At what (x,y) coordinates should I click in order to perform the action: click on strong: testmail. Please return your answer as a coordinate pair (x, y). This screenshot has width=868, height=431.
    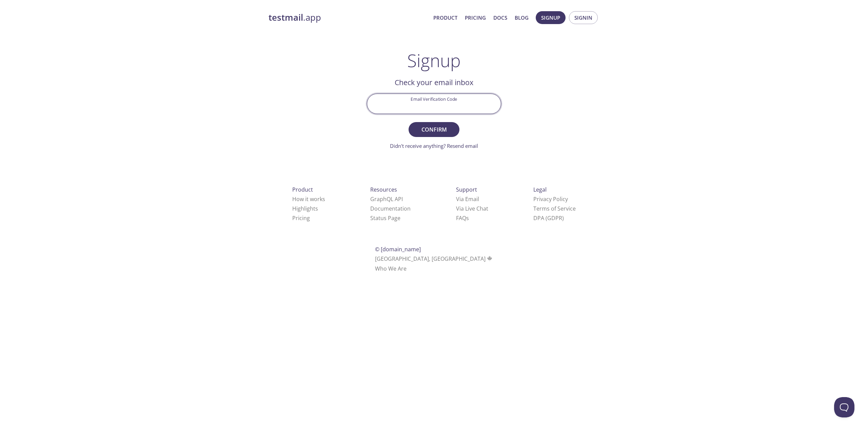
    Looking at the image, I should click on (286, 17).